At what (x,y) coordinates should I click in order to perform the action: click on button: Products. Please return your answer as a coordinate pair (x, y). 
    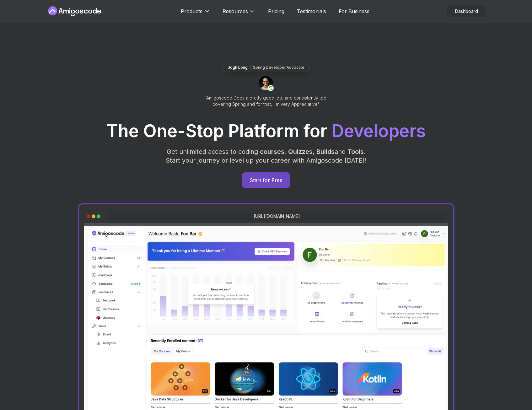
    Looking at the image, I should click on (195, 14).